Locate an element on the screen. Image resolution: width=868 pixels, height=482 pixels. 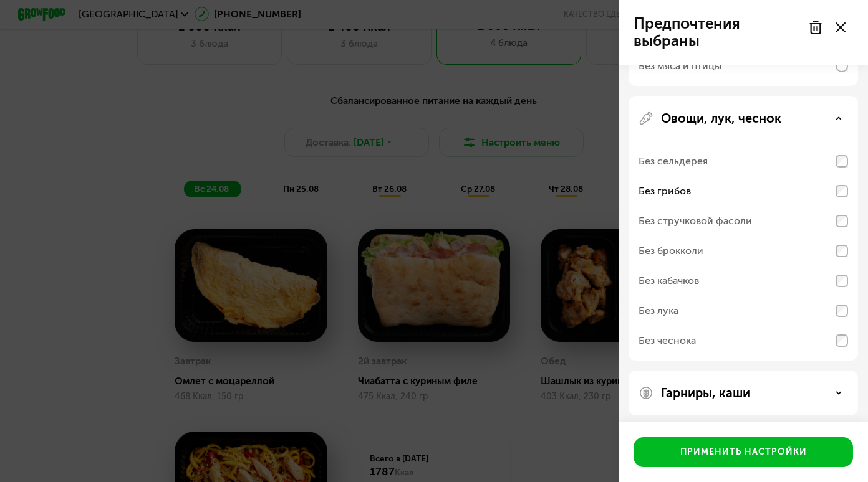
div: Применить настройки is located at coordinates (743, 452).